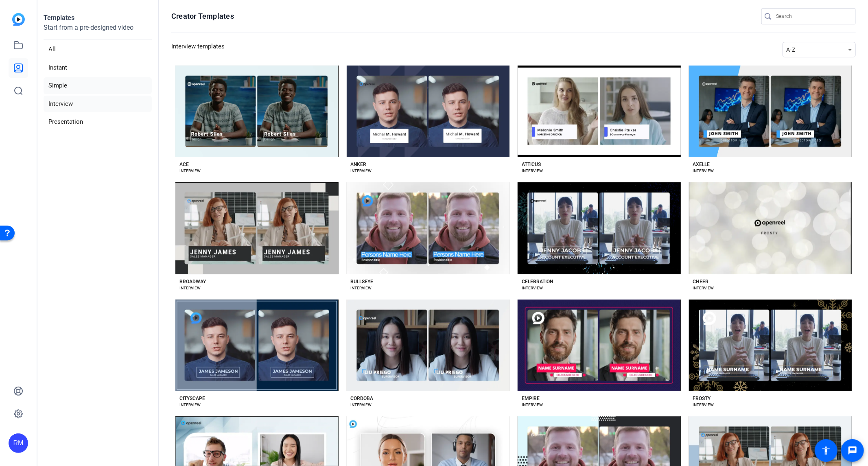 The height and width of the screenshot is (466, 868). Describe the element at coordinates (362, 398) in the screenshot. I see `div: CORDOBA` at that location.